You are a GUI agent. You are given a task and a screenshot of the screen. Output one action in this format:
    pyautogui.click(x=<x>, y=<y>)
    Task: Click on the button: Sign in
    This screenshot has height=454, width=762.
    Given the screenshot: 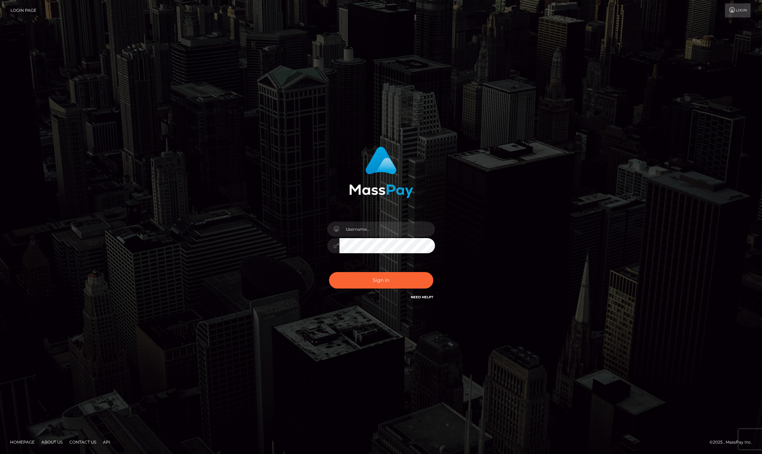 What is the action you would take?
    pyautogui.click(x=381, y=280)
    